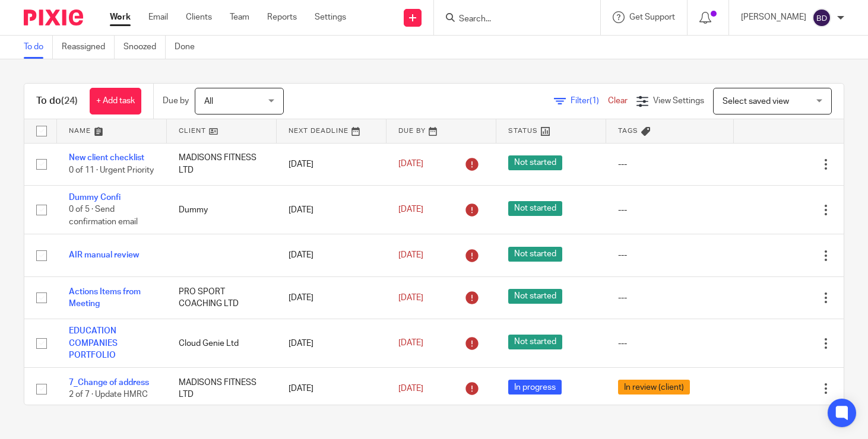  Describe the element at coordinates (144, 47) in the screenshot. I see `a: Snoozed` at that location.